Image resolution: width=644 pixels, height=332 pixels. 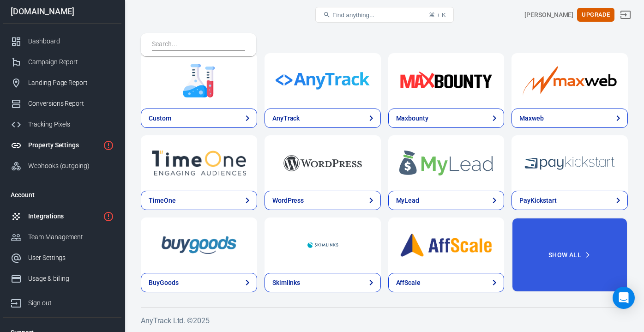 What do you see at coordinates (71, 41) in the screenshot?
I see `div: Dashboard` at bounding box center [71, 41].